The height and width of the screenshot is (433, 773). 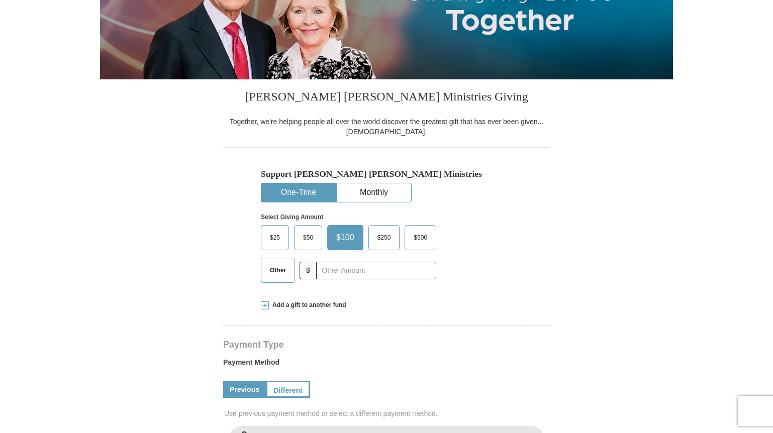 I want to click on strong: Select Giving Amount, so click(x=292, y=217).